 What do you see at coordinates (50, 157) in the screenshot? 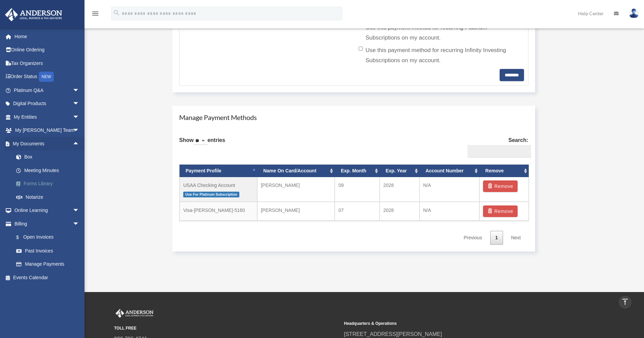
I see `a: Box` at bounding box center [50, 157].